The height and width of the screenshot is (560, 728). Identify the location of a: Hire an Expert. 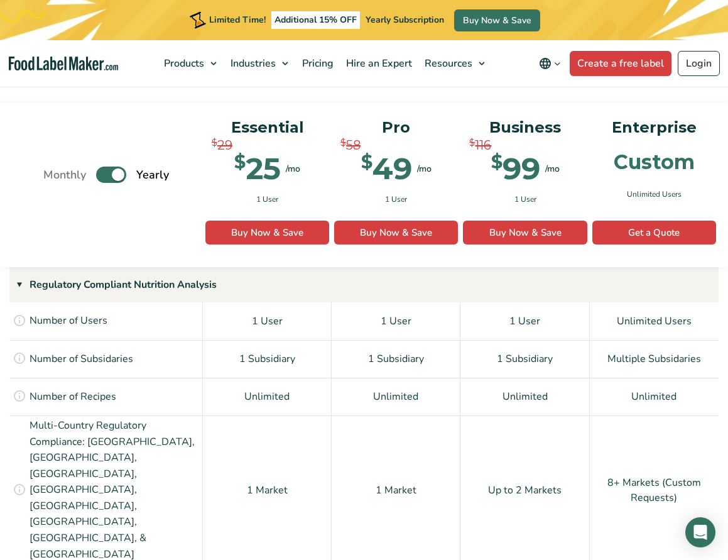
(378, 63).